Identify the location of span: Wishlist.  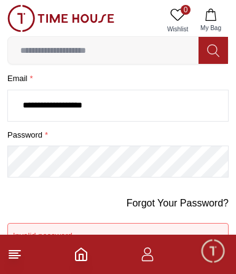
(177, 29).